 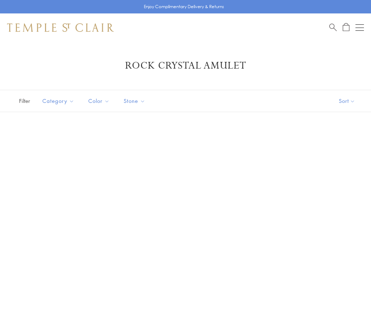 I want to click on button: Stone, so click(x=134, y=101).